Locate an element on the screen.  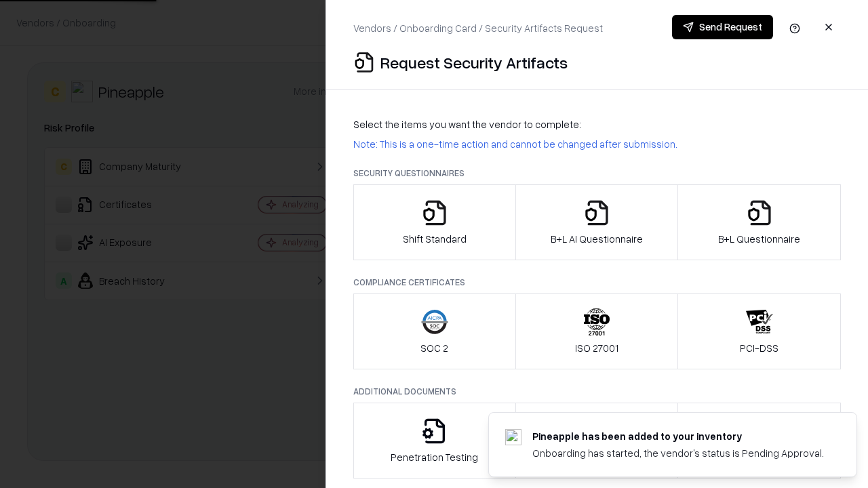
button: B+L Questionnaire is located at coordinates (759, 223).